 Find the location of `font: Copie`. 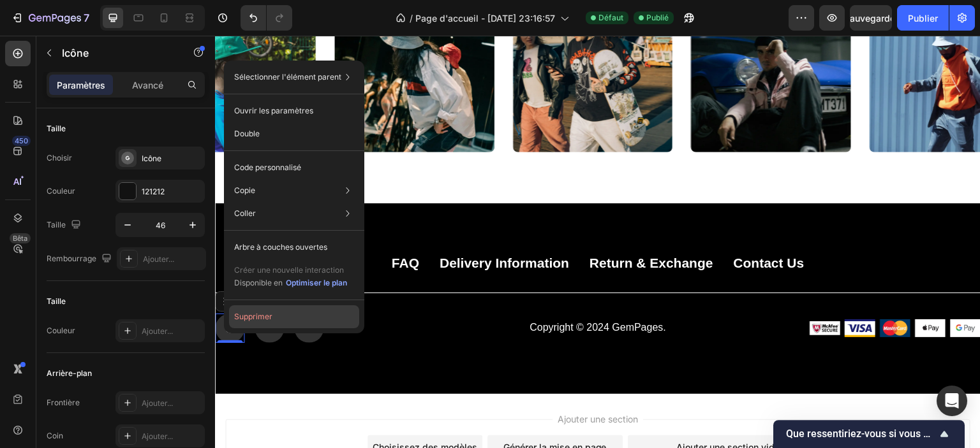

font: Copie is located at coordinates (244, 190).